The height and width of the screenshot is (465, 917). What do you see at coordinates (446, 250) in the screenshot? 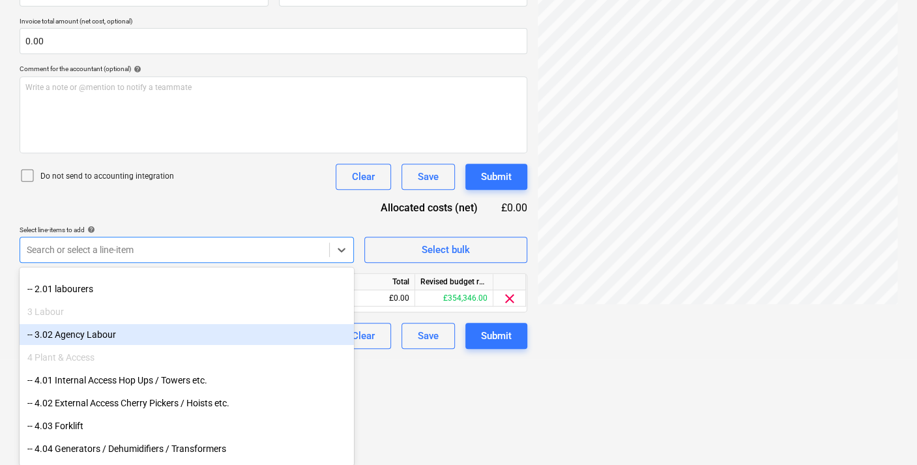
I see `div: Select bulk` at bounding box center [446, 250].